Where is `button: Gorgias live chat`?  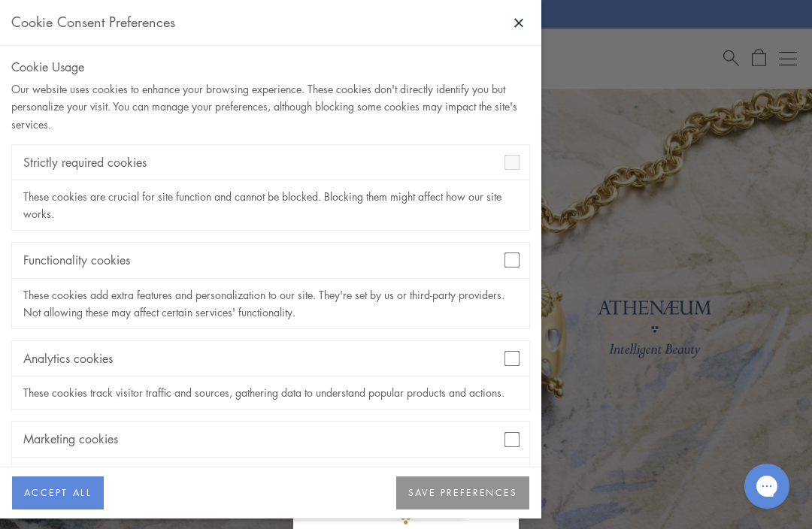 button: Gorgias live chat is located at coordinates (30, 27).